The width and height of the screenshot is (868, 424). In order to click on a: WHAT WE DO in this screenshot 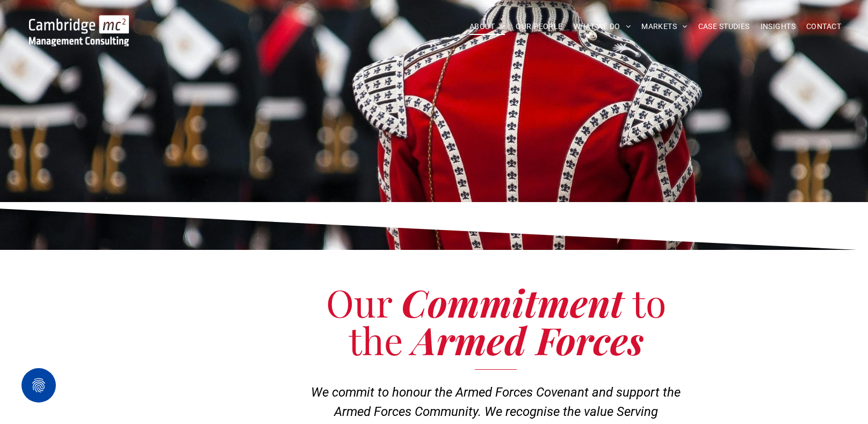, I will do `click(603, 26)`.